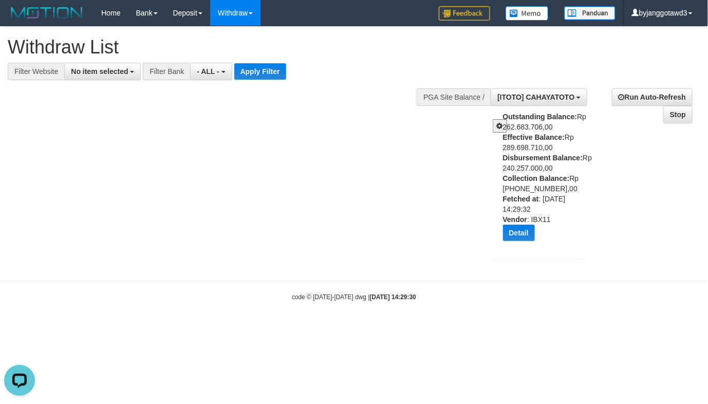  I want to click on button: Detail, so click(519, 233).